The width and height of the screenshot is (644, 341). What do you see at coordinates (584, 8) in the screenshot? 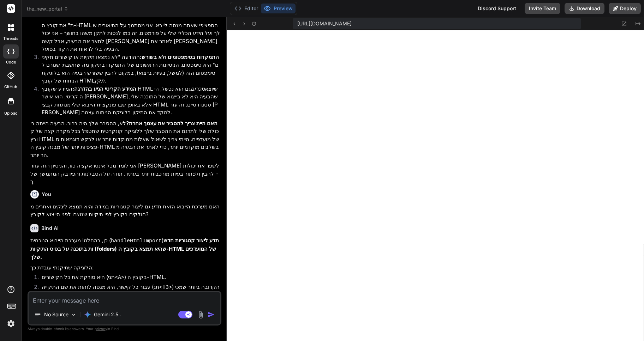
I see `button: Download` at bounding box center [584, 8].